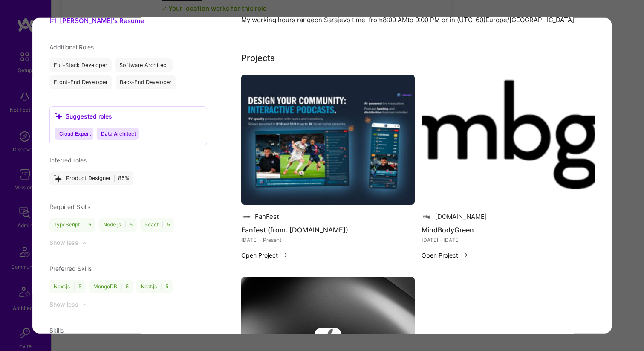 The height and width of the screenshot is (351, 644). I want to click on div: Next.js 5, so click(67, 286).